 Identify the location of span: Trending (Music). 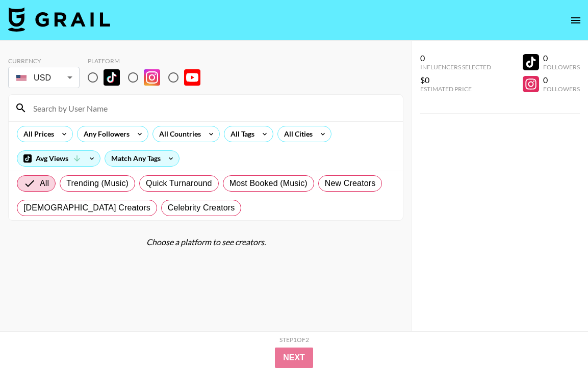
(97, 183).